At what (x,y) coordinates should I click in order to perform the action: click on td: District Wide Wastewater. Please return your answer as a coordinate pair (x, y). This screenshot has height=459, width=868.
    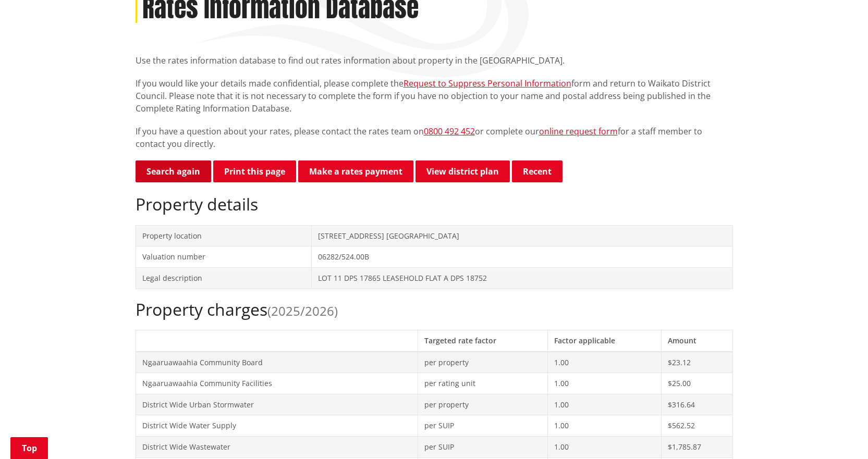
    Looking at the image, I should click on (276, 446).